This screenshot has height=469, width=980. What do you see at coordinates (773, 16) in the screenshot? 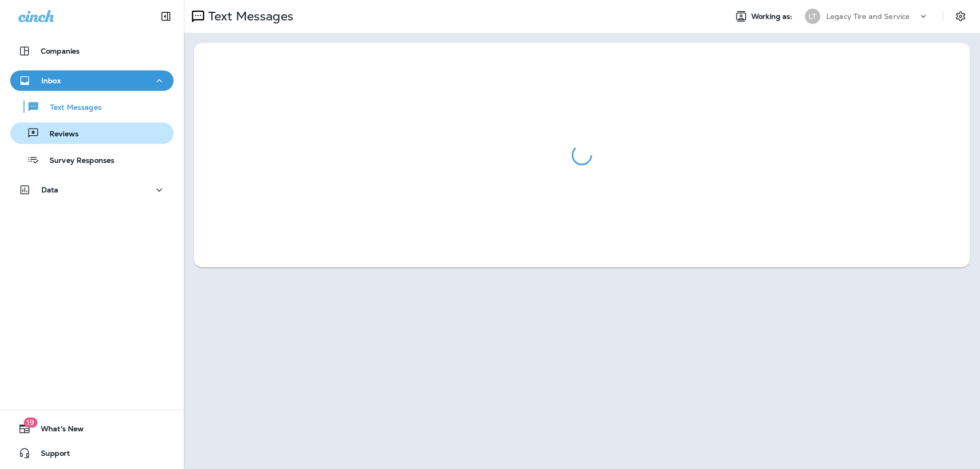
I see `span: Working as:` at bounding box center [773, 16].